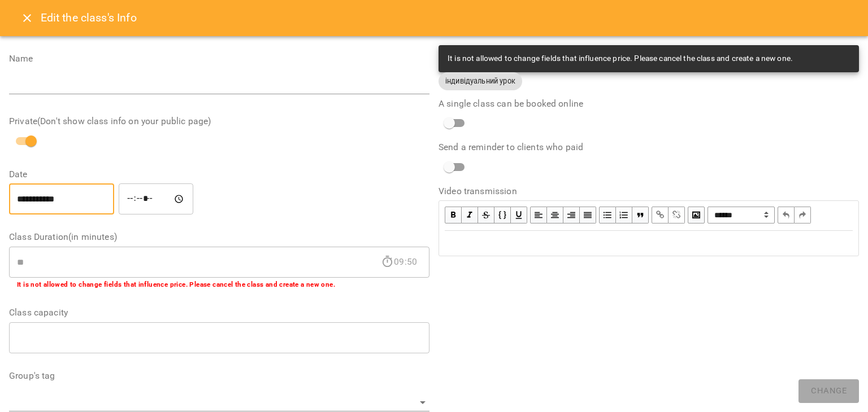  Describe the element at coordinates (220, 313) in the screenshot. I see `label: Class capacity` at that location.